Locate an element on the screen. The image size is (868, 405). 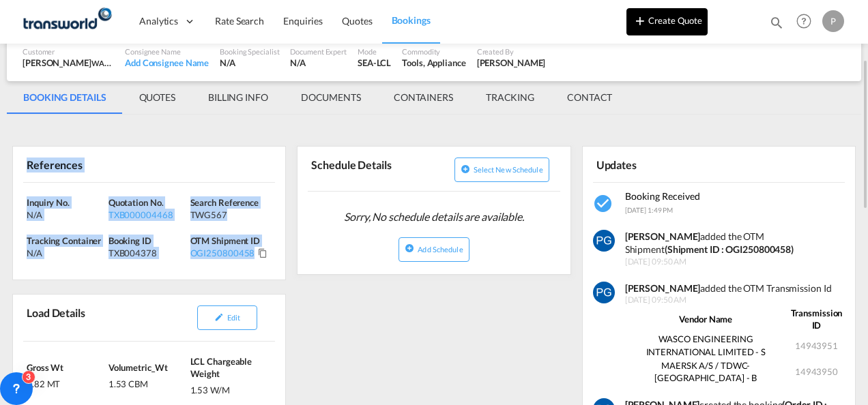
span: OTM Shipment ID is located at coordinates (225, 240).